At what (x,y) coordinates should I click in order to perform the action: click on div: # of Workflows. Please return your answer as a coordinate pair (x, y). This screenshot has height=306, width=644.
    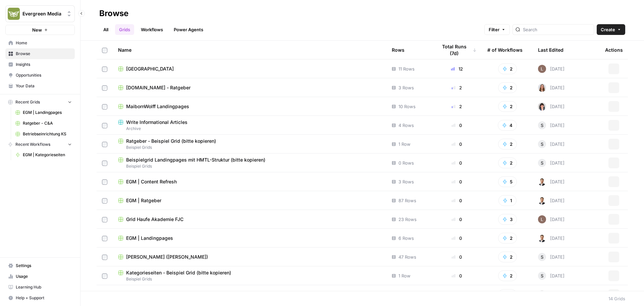
    Looking at the image, I should click on (504, 49).